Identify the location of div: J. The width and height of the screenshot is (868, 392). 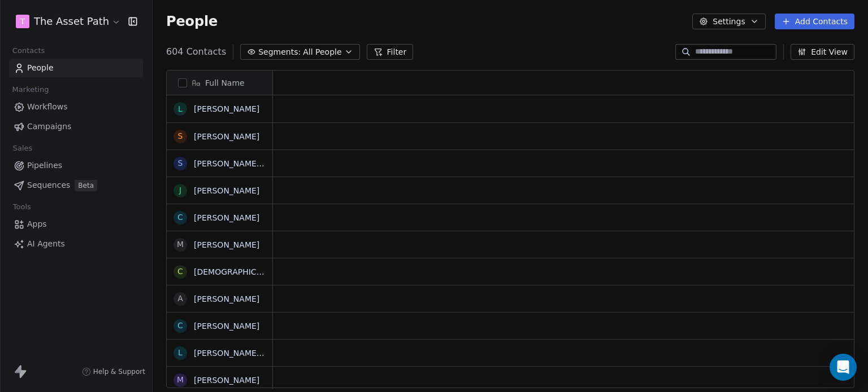
(181, 191).